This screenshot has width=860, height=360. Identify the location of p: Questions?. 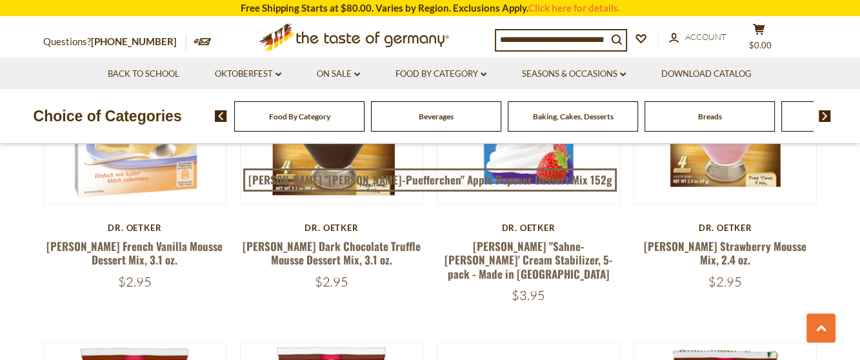
(115, 42).